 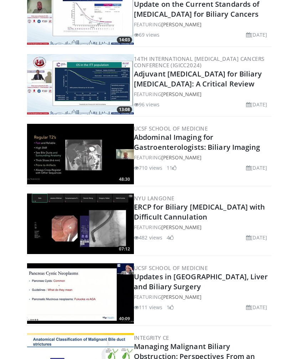 What do you see at coordinates (170, 307) in the screenshot?
I see `li: 1` at bounding box center [170, 307].